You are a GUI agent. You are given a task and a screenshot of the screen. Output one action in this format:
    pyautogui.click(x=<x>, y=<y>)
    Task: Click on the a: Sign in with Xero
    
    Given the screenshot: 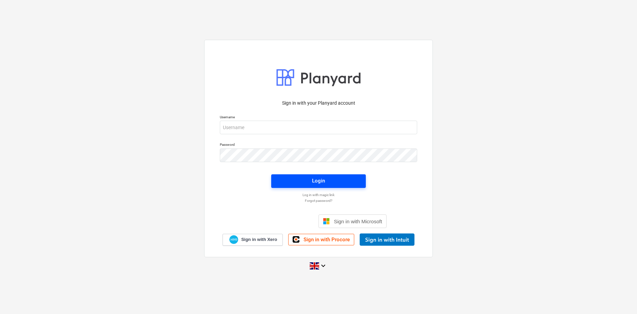 What is the action you would take?
    pyautogui.click(x=253, y=240)
    